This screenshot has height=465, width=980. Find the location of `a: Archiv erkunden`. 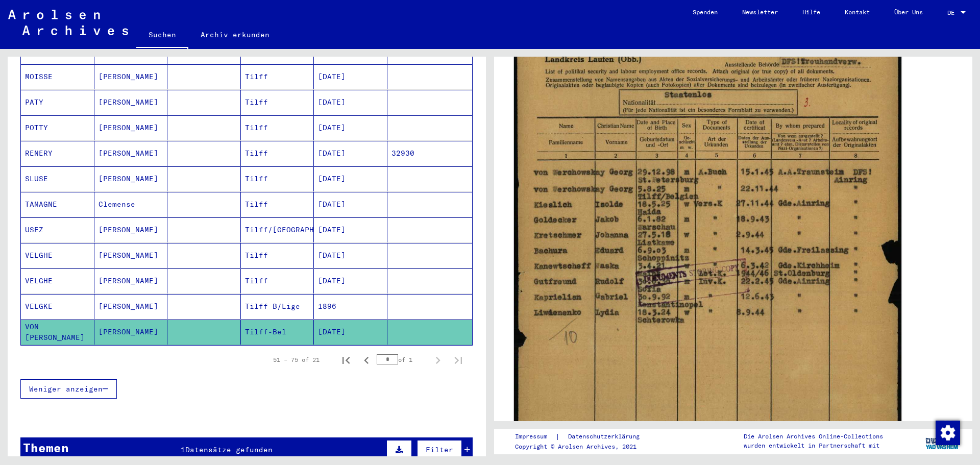

a: Archiv erkunden is located at coordinates (235, 35).